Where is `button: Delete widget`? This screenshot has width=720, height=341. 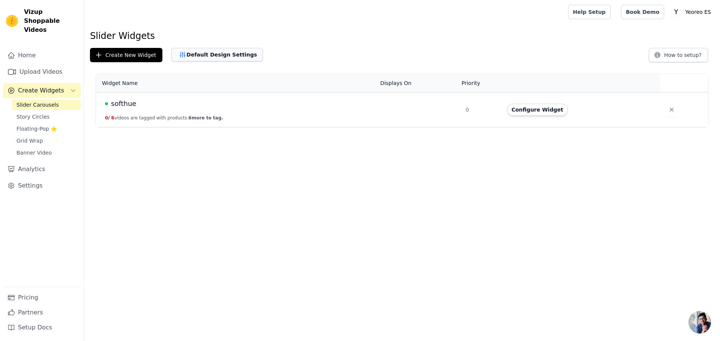
button: Delete widget is located at coordinates (671, 110).